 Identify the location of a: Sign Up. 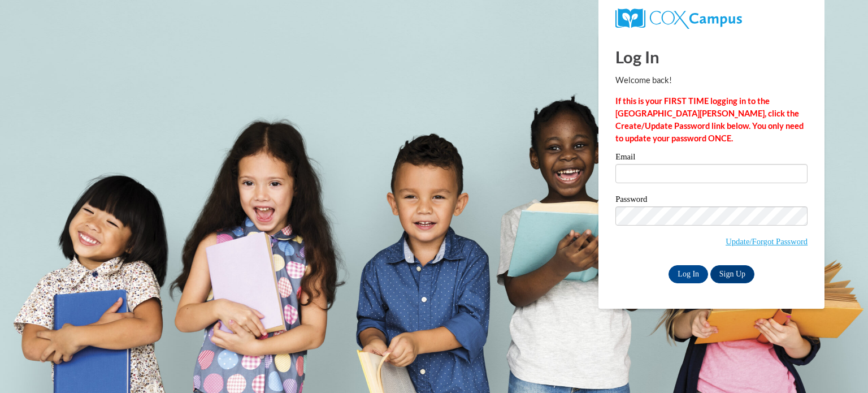
(732, 274).